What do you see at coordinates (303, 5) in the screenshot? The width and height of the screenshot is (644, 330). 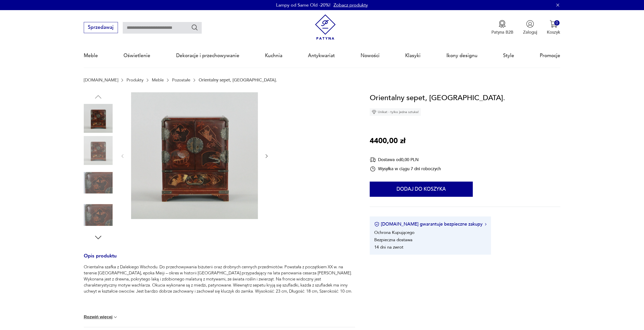 I see `p: Lampy od Same Old -20%!` at bounding box center [303, 5].